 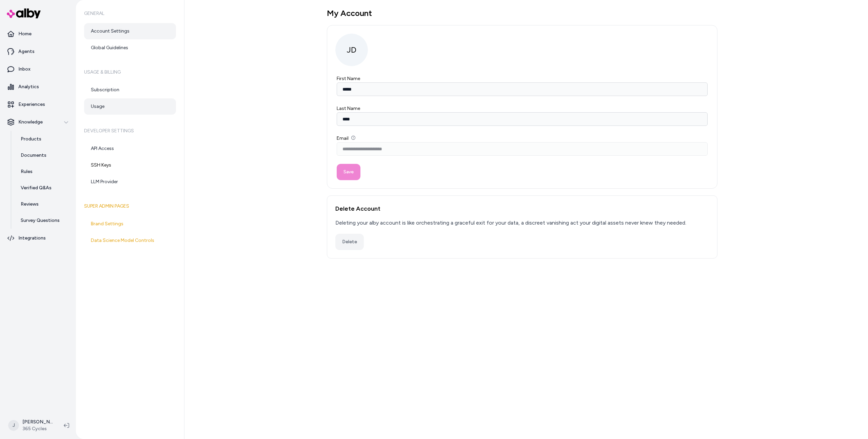 What do you see at coordinates (522, 208) in the screenshot?
I see `h2: Delete Account` at bounding box center [522, 208].